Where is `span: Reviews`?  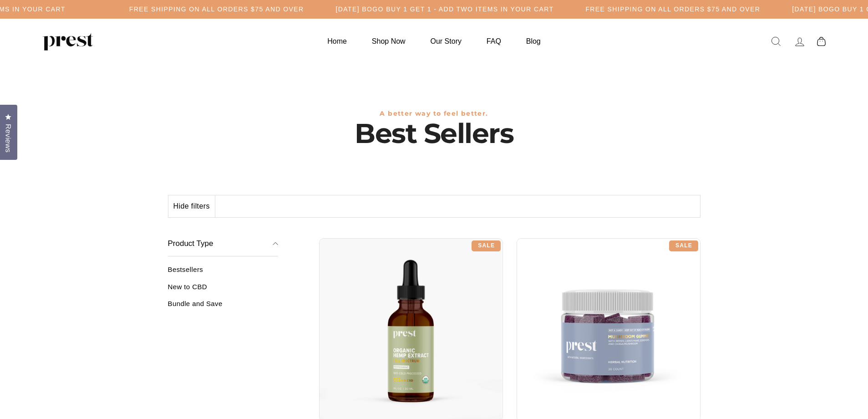 span: Reviews is located at coordinates (8, 138).